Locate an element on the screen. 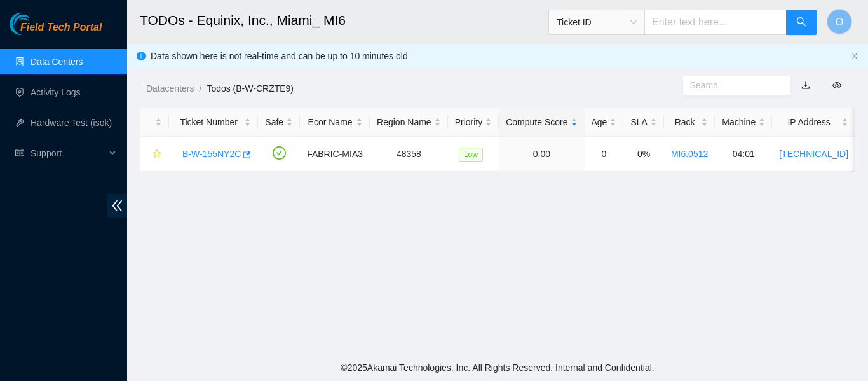  span: star is located at coordinates (157, 154).